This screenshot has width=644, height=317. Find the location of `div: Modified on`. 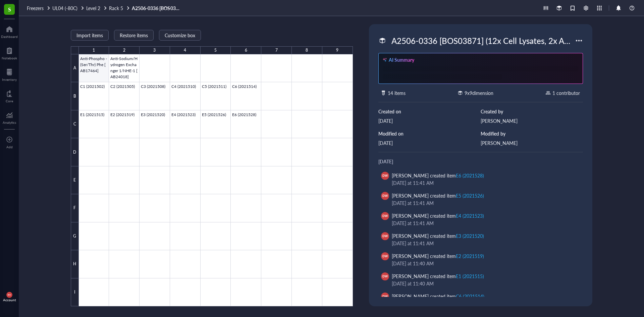

div: Modified on is located at coordinates (430, 134).